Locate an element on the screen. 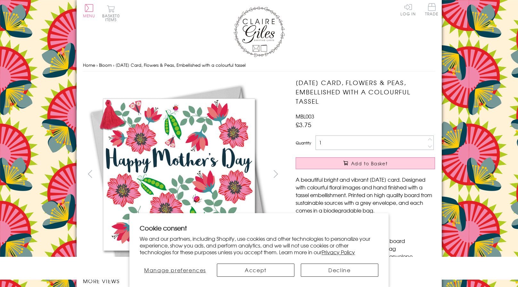 The image size is (518, 287). img: Claire Giles Greetings Cards is located at coordinates (259, 32).